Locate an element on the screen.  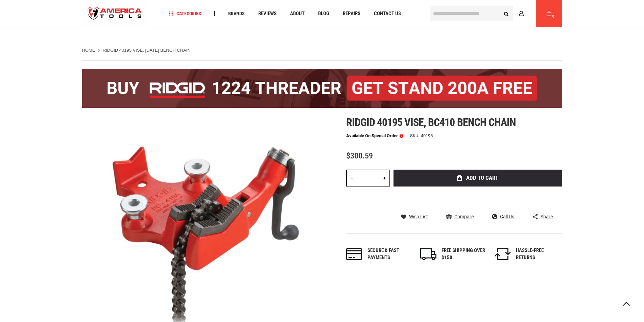
span: Compare is located at coordinates (464, 217).